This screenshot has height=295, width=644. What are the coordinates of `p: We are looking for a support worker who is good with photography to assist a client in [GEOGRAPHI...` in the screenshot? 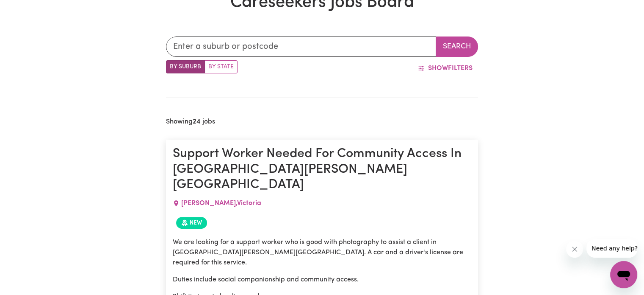 It's located at (322, 252).